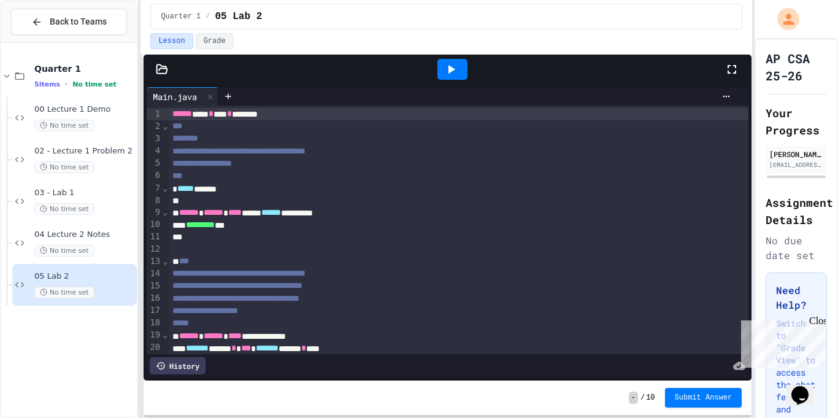 The width and height of the screenshot is (838, 418). I want to click on div: 15, so click(154, 286).